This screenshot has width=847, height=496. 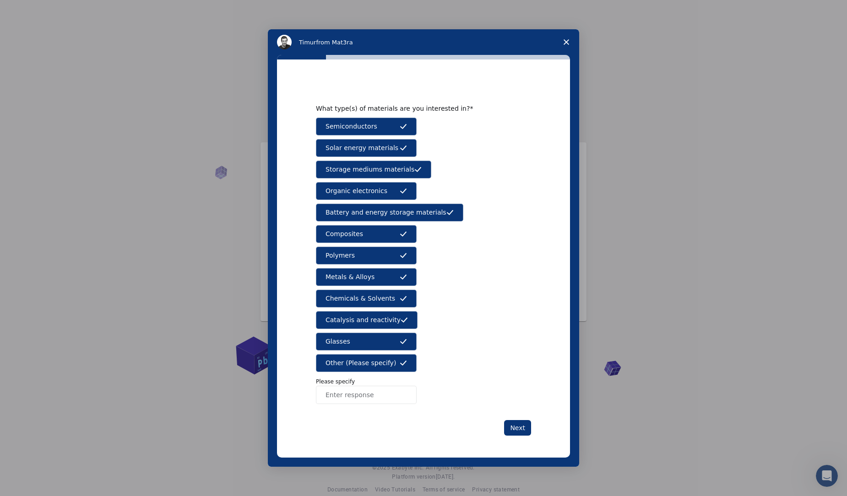 What do you see at coordinates (34, 11) in the screenshot?
I see `span: Pagalba` at bounding box center [34, 11].